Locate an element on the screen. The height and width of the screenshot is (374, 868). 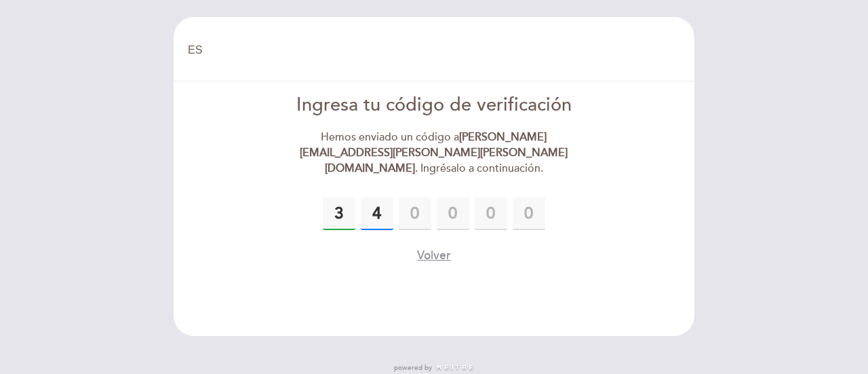
span: powered by is located at coordinates (413, 368).